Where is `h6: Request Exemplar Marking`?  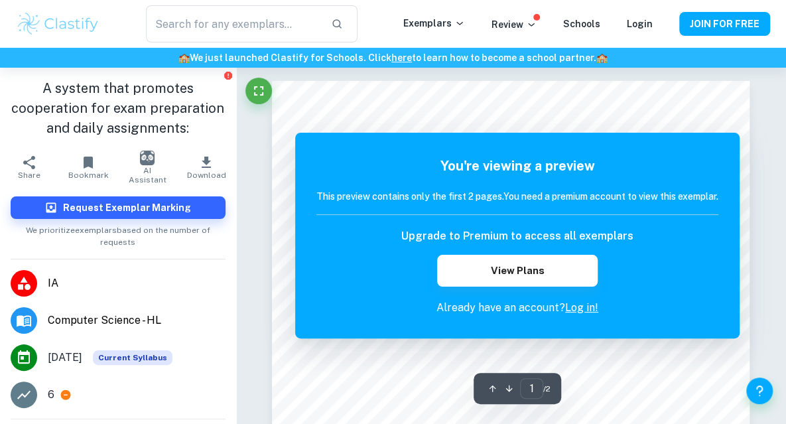
h6: Request Exemplar Marking is located at coordinates (127, 208).